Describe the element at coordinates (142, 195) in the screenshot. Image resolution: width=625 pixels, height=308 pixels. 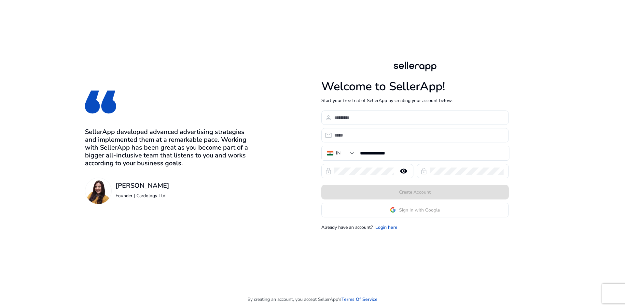
I see `p: Founder | Cardology Ltd` at that location.